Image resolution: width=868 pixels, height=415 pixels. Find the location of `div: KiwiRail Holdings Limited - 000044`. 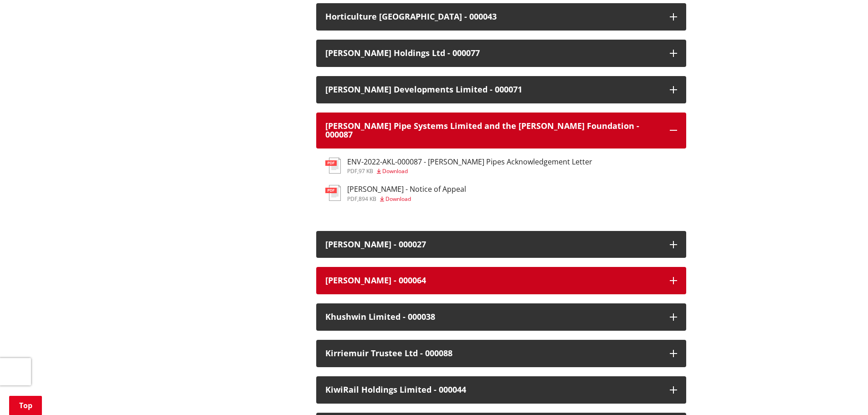

div: KiwiRail Holdings Limited - 000044 is located at coordinates (493, 390).